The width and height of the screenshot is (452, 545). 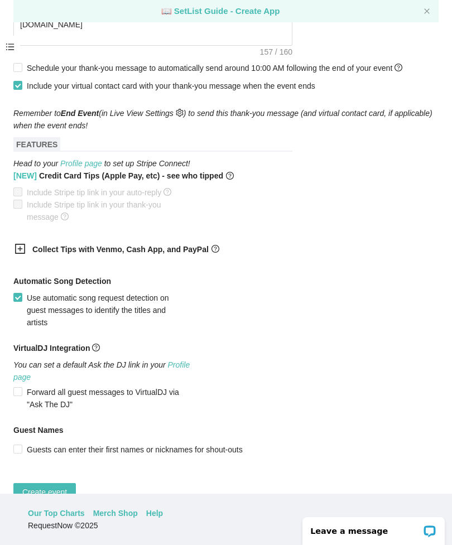 I want to click on a: laptop SetList Guide - Create App, so click(x=220, y=11).